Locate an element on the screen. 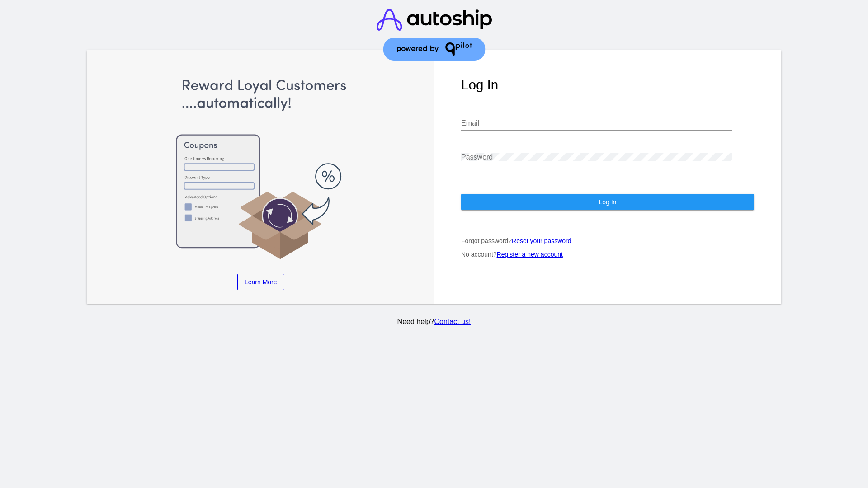 The height and width of the screenshot is (488, 868). input: Email is located at coordinates (596, 123).